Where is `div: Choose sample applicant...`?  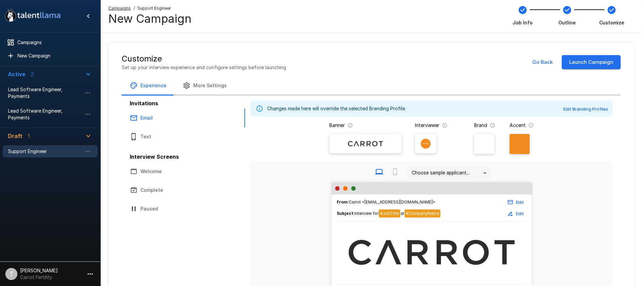
div: Choose sample applicant... is located at coordinates (449, 173).